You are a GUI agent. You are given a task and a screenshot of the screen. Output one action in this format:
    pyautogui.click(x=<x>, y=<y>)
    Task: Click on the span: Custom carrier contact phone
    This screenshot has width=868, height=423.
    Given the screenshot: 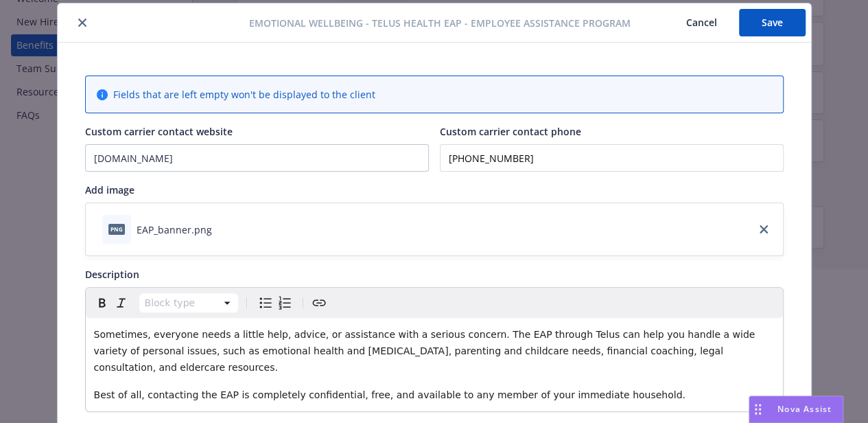 What is the action you would take?
    pyautogui.click(x=511, y=132)
    